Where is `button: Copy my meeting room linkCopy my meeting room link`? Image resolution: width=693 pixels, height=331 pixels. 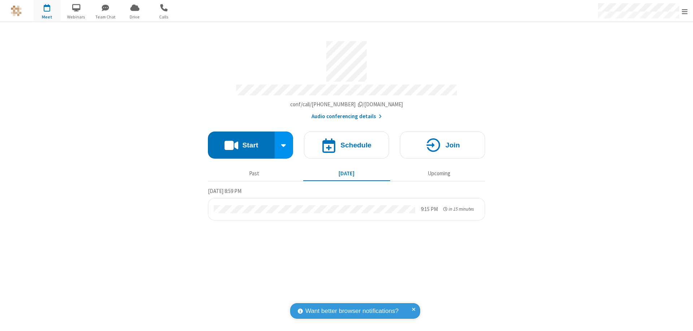
button: Copy my meeting room linkCopy my meeting room link is located at coordinates (347, 104).